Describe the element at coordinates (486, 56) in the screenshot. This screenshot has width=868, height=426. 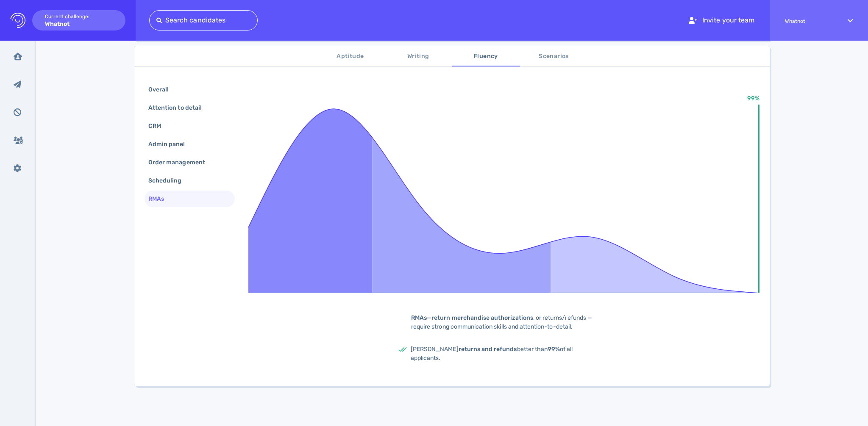
I see `span: Fluency` at that location.